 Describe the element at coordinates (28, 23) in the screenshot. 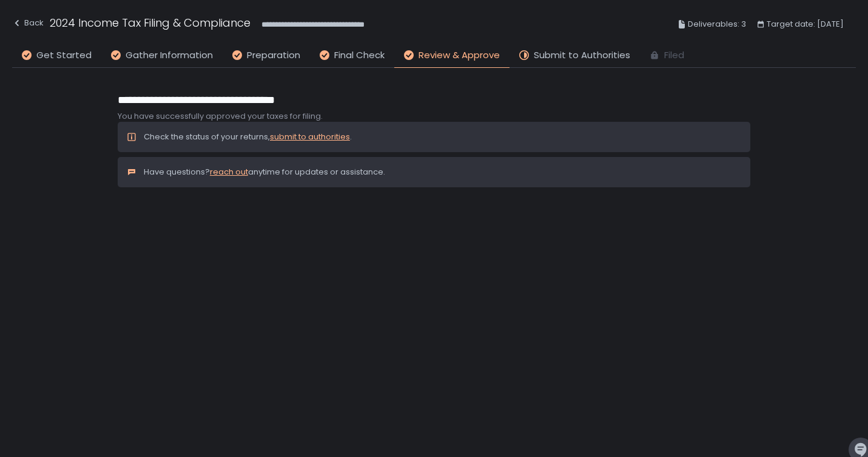

I see `div: Back` at that location.